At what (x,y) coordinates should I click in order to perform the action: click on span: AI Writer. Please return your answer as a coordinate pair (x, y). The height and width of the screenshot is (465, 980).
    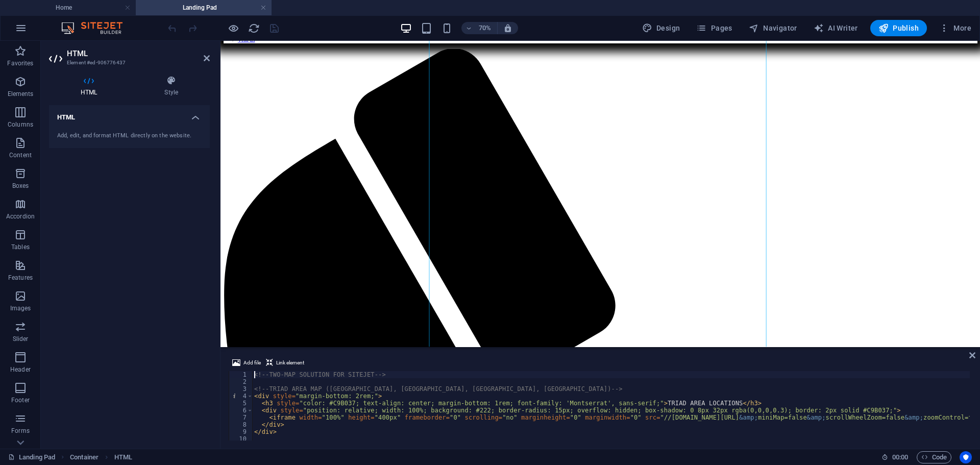
    Looking at the image, I should click on (836, 28).